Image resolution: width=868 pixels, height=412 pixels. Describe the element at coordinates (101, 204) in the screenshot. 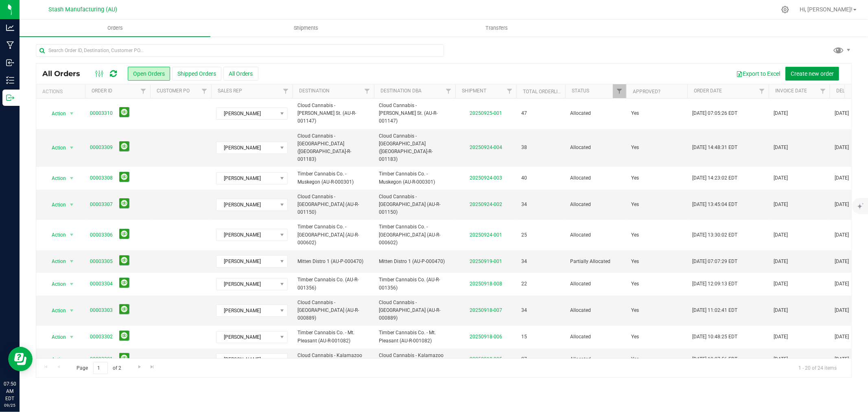

I see `a: 00003307` at that location.